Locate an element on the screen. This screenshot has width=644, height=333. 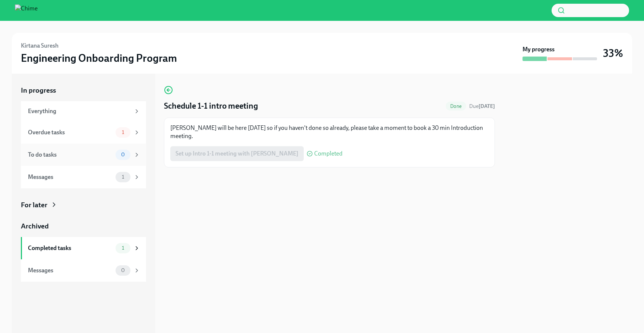
span: Completed is located at coordinates (328, 154).